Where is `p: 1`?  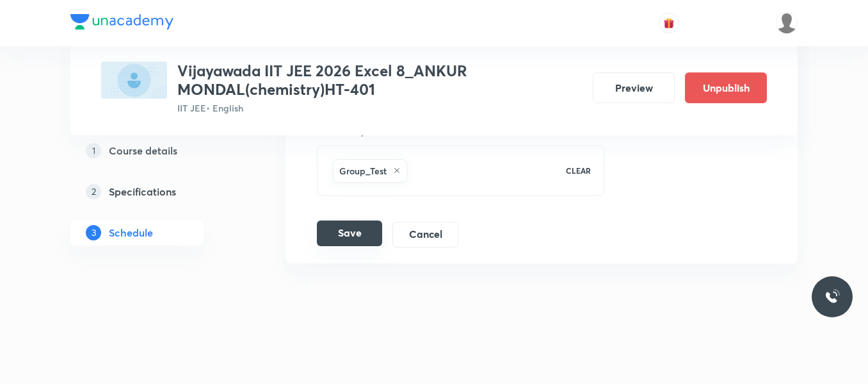 p: 1 is located at coordinates (93, 151).